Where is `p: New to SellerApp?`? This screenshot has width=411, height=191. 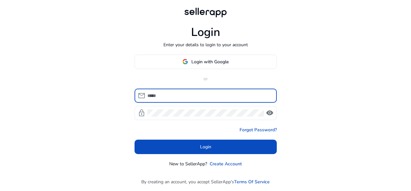 p: New to SellerApp? is located at coordinates (188, 164).